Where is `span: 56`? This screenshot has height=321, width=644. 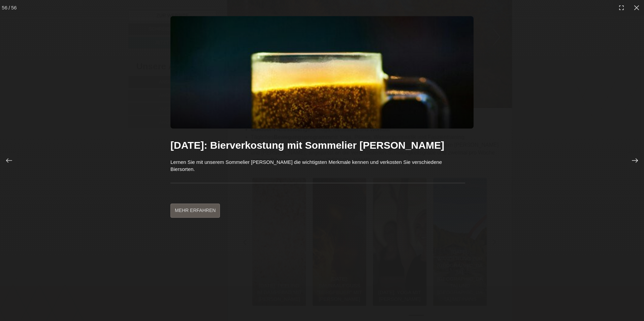 span: 56 is located at coordinates (5, 8).